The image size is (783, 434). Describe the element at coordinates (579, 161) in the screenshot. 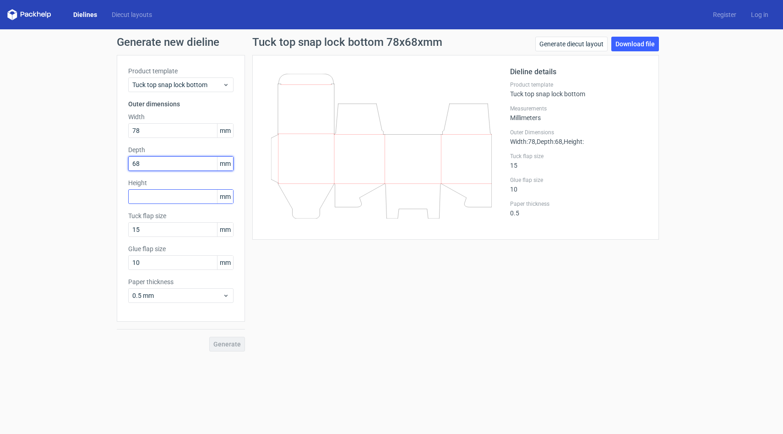

I see `div: 15` at that location.